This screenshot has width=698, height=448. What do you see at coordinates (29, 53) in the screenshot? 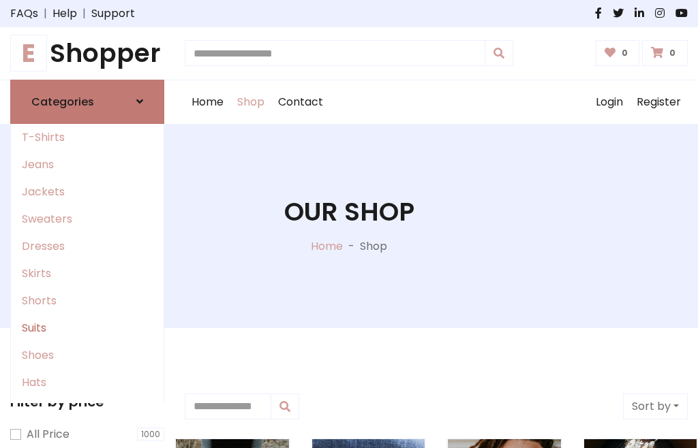
I see `span: E` at bounding box center [29, 53].